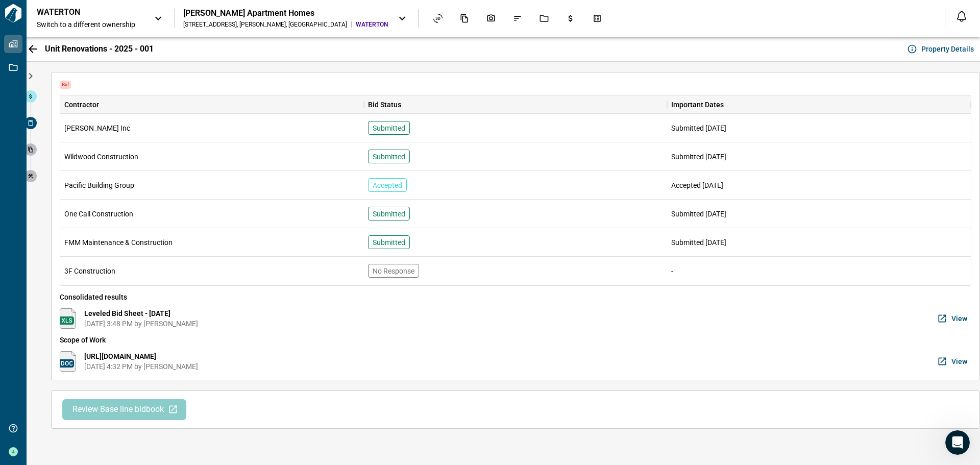 The width and height of the screenshot is (980, 465). I want to click on div: Budgets, so click(571, 19).